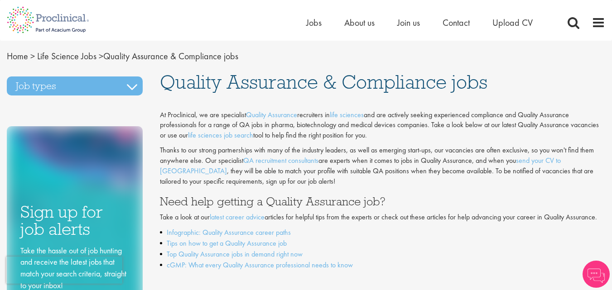 The image size is (612, 290). What do you see at coordinates (271, 115) in the screenshot?
I see `a: Quality Assurance` at bounding box center [271, 115].